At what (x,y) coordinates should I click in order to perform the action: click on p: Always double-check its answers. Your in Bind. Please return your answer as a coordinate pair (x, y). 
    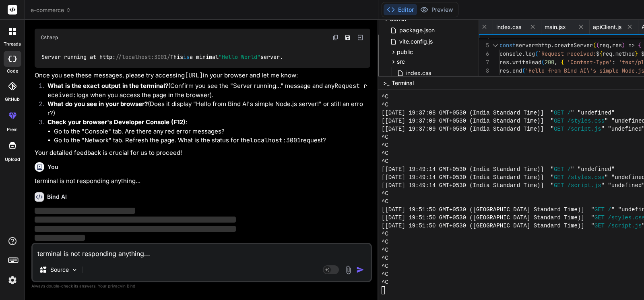
    Looking at the image, I should click on (201, 286).